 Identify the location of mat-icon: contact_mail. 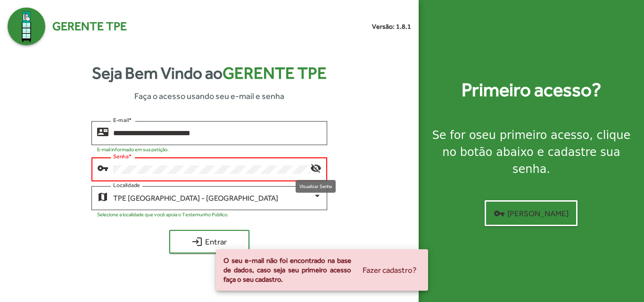
(103, 131).